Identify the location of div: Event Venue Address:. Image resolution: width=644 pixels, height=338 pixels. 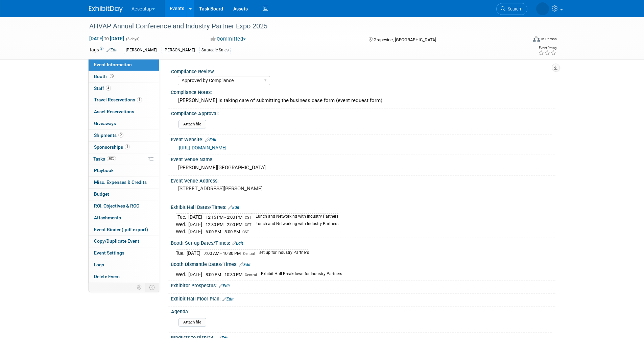
(363, 180).